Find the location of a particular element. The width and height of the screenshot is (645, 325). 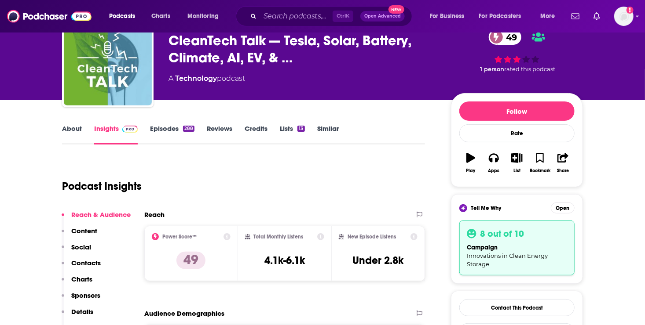

p: Sponsors is located at coordinates (86, 296).